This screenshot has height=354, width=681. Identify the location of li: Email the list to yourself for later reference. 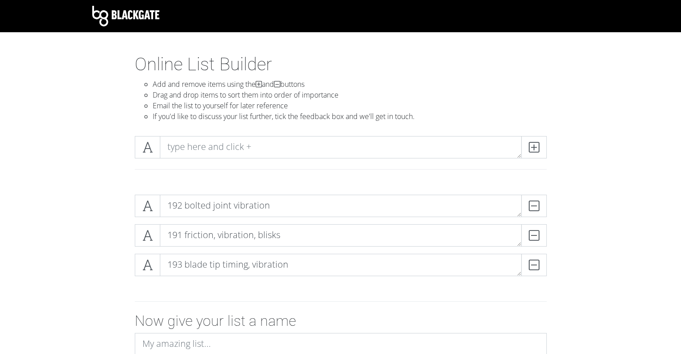
(350, 106).